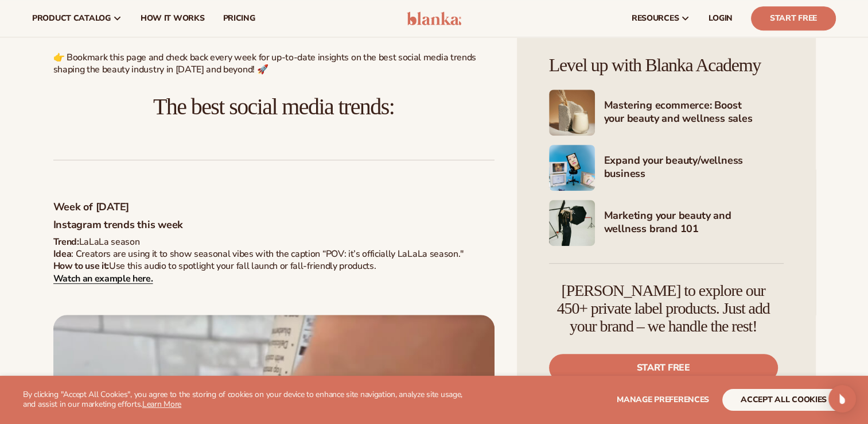  What do you see at coordinates (162, 404) in the screenshot?
I see `a: Learn More` at bounding box center [162, 404].